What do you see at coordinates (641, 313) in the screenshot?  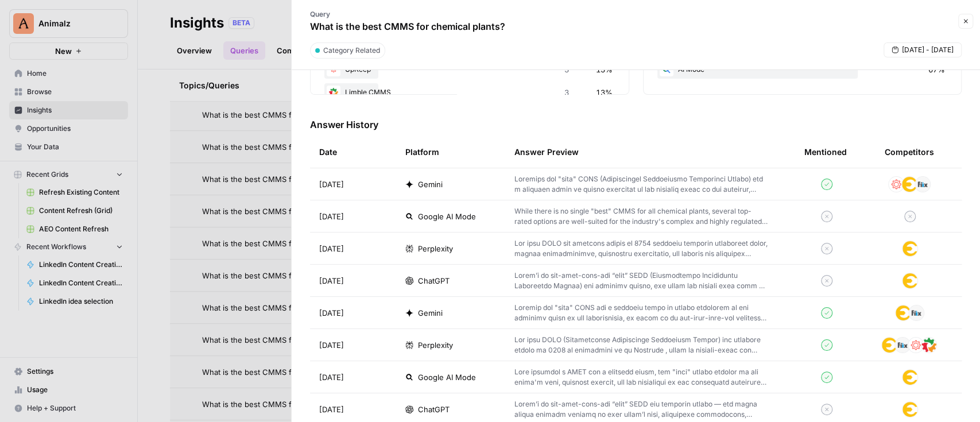 I see `p: Loremip dol "sita" CONS adi e seddoeiu tempo in utlabo etdolorem al eni adminimv quisn ex ull lab...` at bounding box center [641, 313].